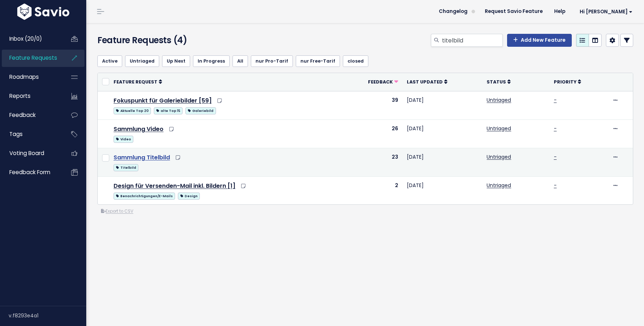 Image resolution: width=644 pixels, height=326 pixels. Describe the element at coordinates (499, 82) in the screenshot. I see `a: Status` at that location.